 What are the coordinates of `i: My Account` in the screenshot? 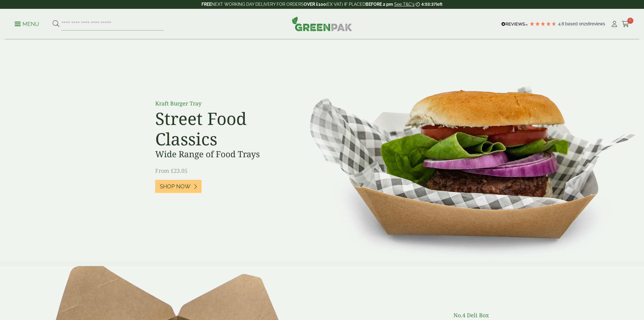 It's located at (614, 24).